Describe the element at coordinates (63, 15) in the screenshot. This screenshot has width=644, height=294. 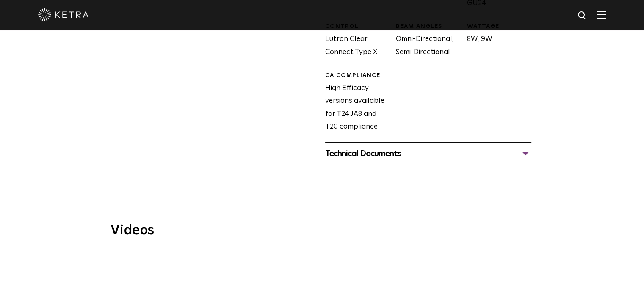
I see `img: ketra-logo-2019-white` at that location.